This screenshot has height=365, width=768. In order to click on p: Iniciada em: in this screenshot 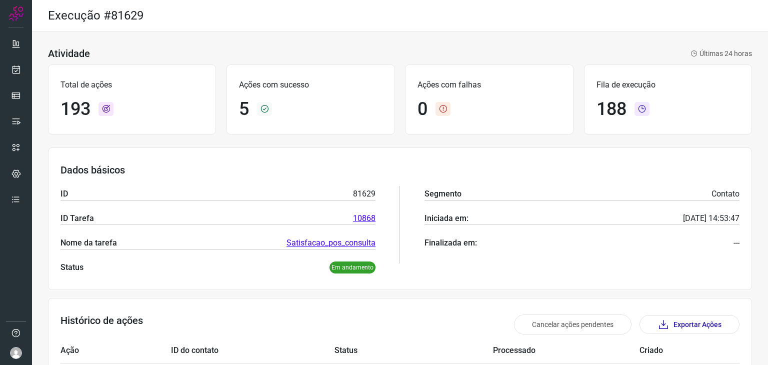, I will do `click(446, 218)`.